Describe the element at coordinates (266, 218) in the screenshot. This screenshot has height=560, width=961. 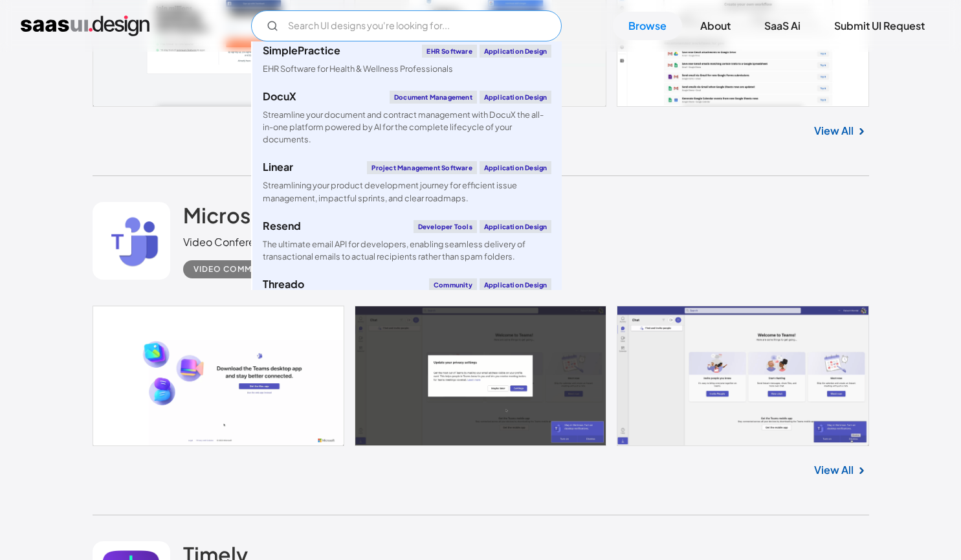
I see `a: Microsoft Teams` at that location.